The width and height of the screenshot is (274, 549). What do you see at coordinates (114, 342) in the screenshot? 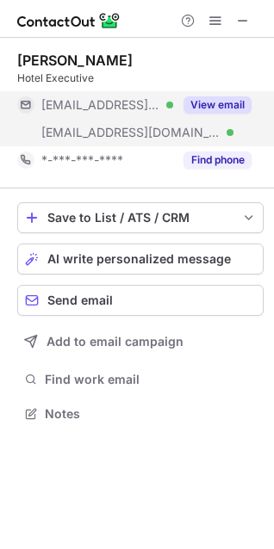
I see `span: Add to email campaign` at bounding box center [114, 342].